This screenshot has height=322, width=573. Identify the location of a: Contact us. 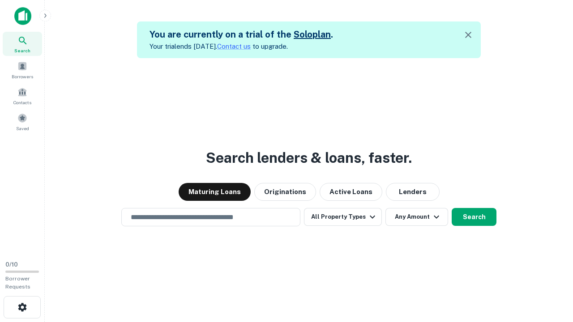
(234, 46).